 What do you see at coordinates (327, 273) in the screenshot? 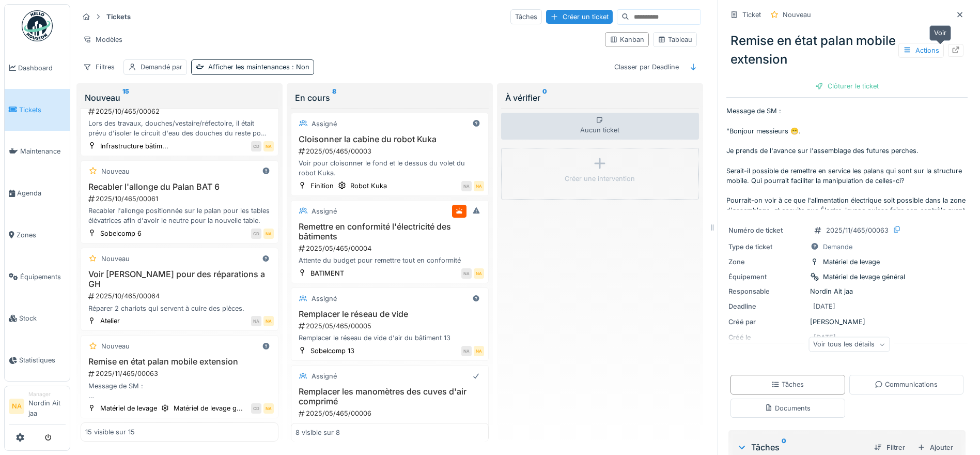
I see `div: BATIMENT` at bounding box center [327, 273].